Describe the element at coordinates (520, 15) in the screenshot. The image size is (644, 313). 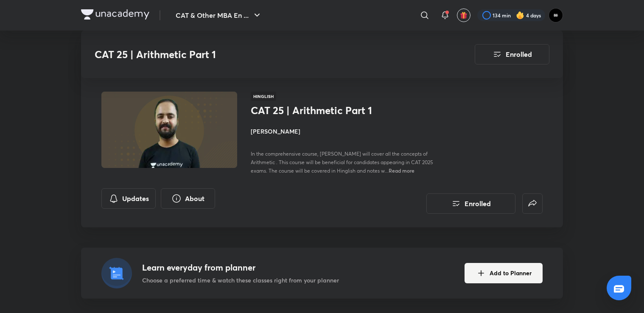
I see `img: streak` at that location.